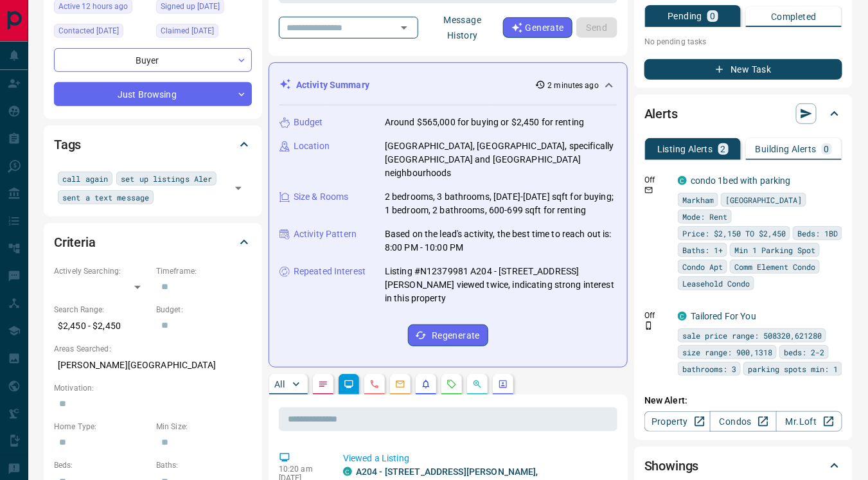 The width and height of the screenshot is (868, 480). Describe the element at coordinates (503, 385) in the screenshot. I see `svg: Agent Actions` at that location.